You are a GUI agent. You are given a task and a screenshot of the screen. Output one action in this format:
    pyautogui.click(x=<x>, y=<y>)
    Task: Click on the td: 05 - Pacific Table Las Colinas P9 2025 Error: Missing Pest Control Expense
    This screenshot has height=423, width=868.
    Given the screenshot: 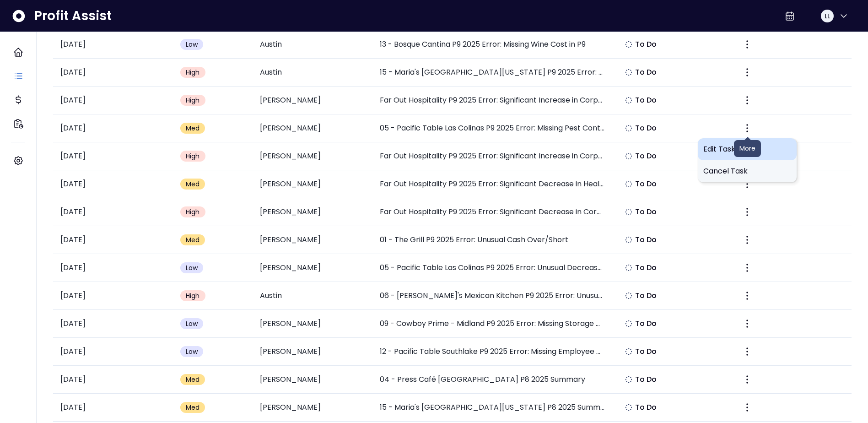 What is the action you would take?
    pyautogui.click(x=492, y=128)
    